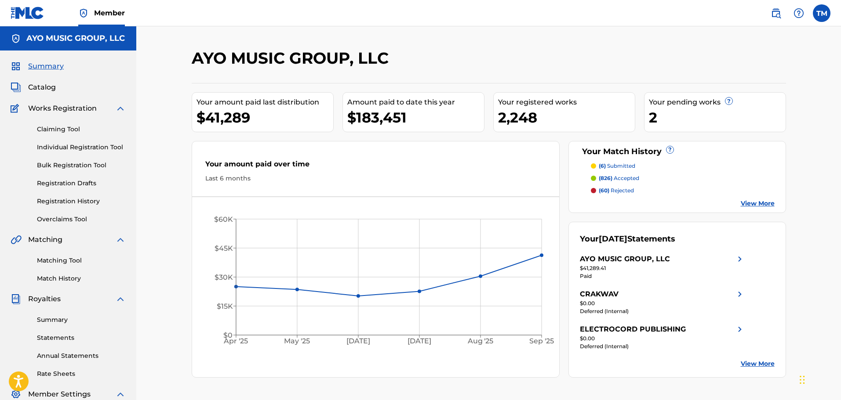  What do you see at coordinates (632, 330) in the screenshot?
I see `div: ELECTROCORD PUBLISHING` at bounding box center [632, 330].